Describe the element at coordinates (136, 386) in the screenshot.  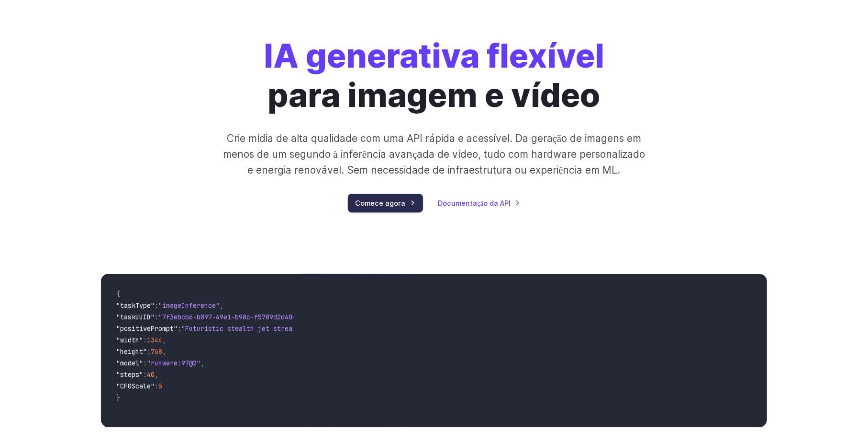
I see `span: "CFGScale"` at that location.